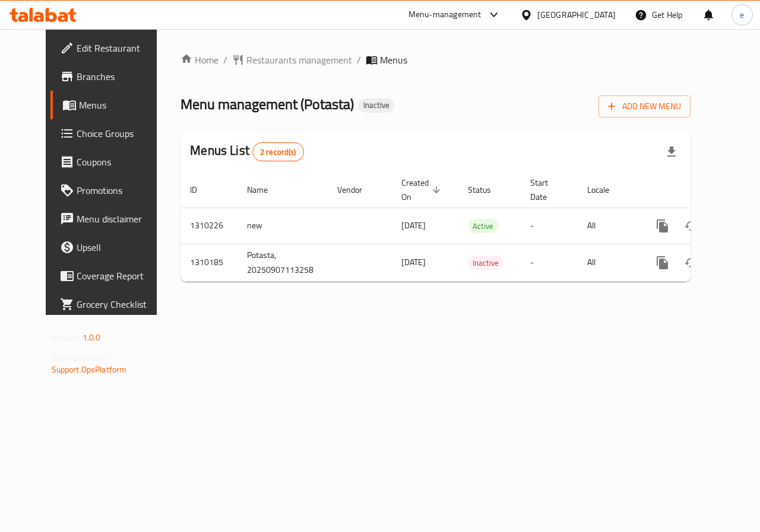 The width and height of the screenshot is (760, 532). What do you see at coordinates (111, 190) in the screenshot?
I see `a: Promotions` at bounding box center [111, 190].